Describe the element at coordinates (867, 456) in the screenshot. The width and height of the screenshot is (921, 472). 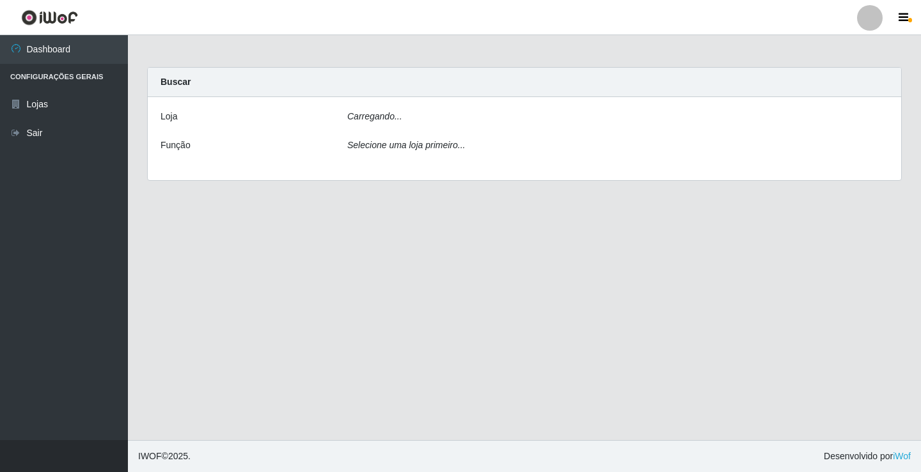
I see `span: Desenvolvido por` at that location.